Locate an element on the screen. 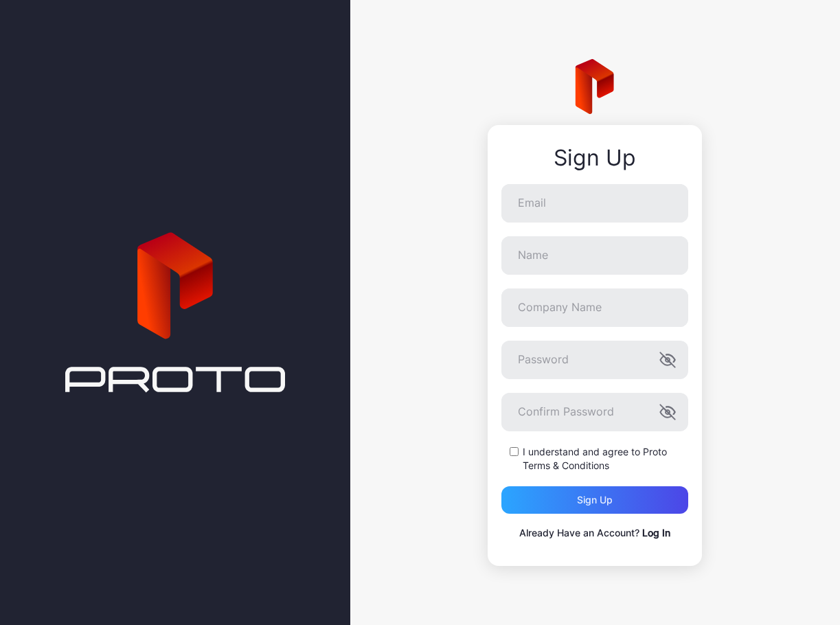  input: Name is located at coordinates (595, 256).